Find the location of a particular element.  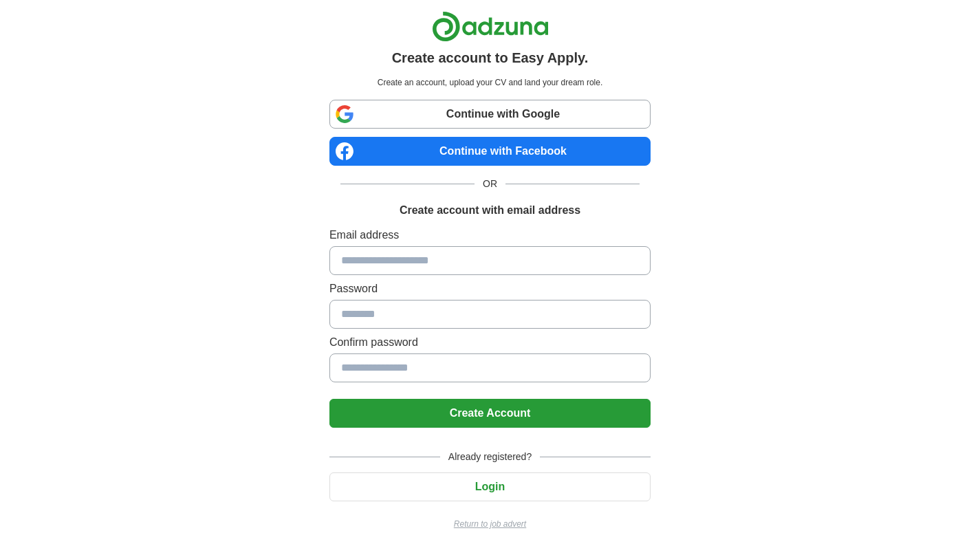

p: Return to job advert is located at coordinates (490, 524).